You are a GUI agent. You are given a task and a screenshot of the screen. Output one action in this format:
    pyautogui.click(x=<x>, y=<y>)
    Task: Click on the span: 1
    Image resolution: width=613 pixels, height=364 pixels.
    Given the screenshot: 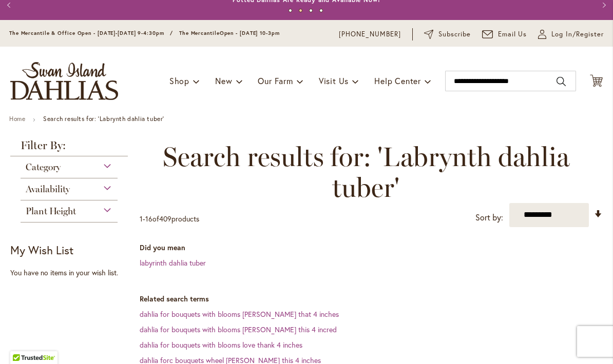 What is the action you would take?
    pyautogui.click(x=141, y=219)
    